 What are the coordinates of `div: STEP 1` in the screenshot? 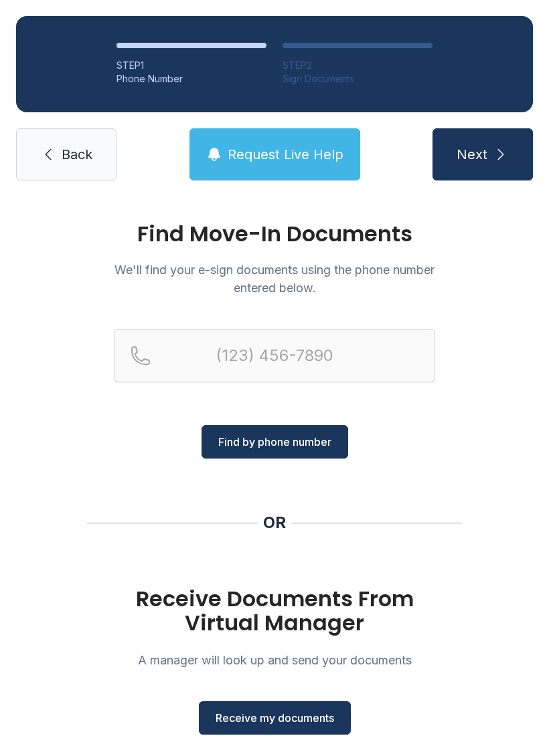 It's located at (192, 66).